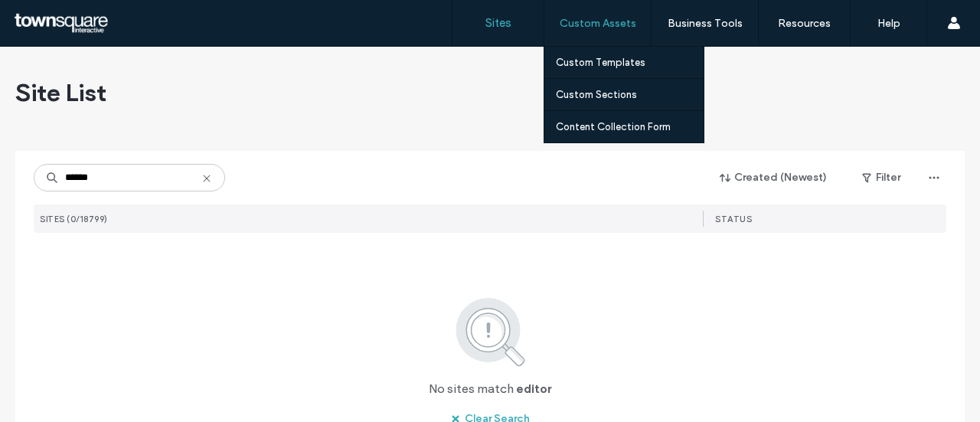  What do you see at coordinates (889, 23) in the screenshot?
I see `label: Help` at bounding box center [889, 23].